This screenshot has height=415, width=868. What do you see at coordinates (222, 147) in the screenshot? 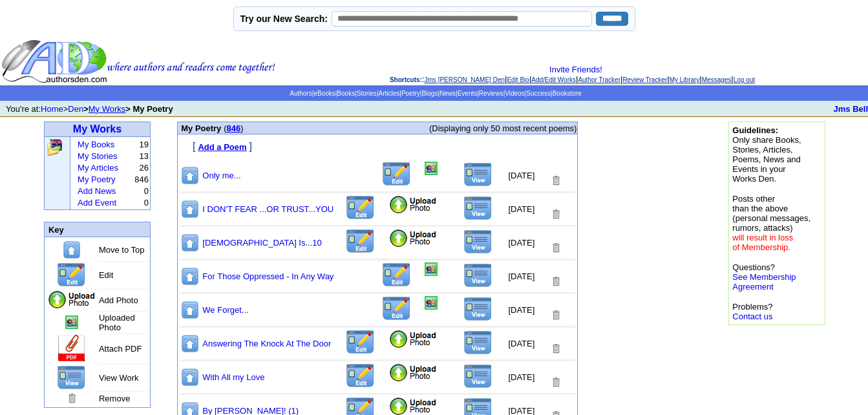
I see `font: Add a Poem` at bounding box center [222, 147].